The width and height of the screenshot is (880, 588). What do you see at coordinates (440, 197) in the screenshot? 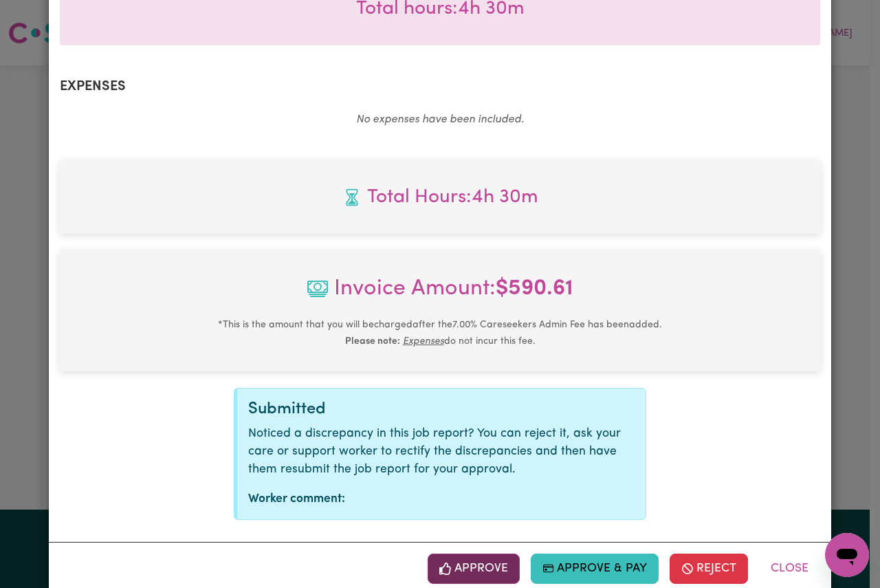
I see `span: Total hours worked: 4 hours 30 minutes` at bounding box center [440, 197].